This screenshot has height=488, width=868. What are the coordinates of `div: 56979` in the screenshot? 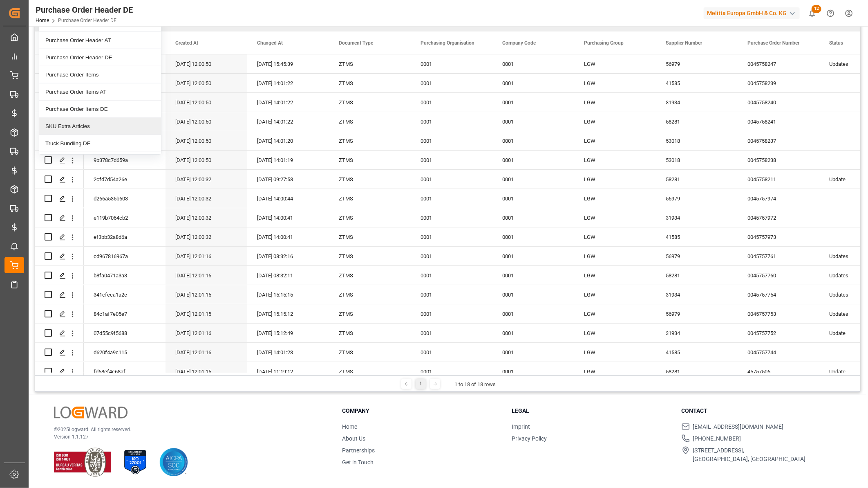 It's located at (697, 314).